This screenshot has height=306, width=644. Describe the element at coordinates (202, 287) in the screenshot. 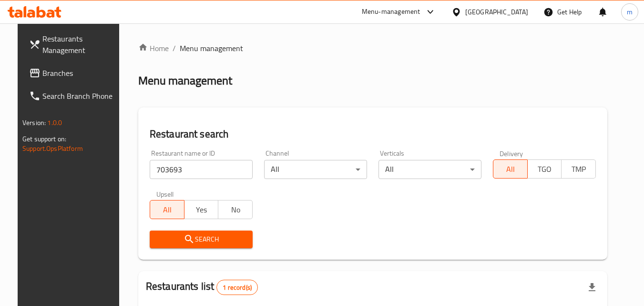

I see `h2: Restaurants list` at that location.